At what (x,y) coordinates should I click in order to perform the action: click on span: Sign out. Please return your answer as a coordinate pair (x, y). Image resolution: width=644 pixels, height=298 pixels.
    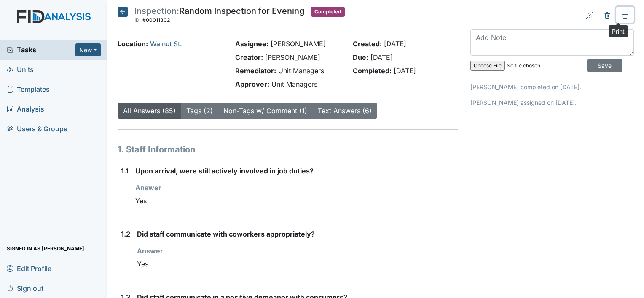
    Looking at the image, I should click on (25, 289).